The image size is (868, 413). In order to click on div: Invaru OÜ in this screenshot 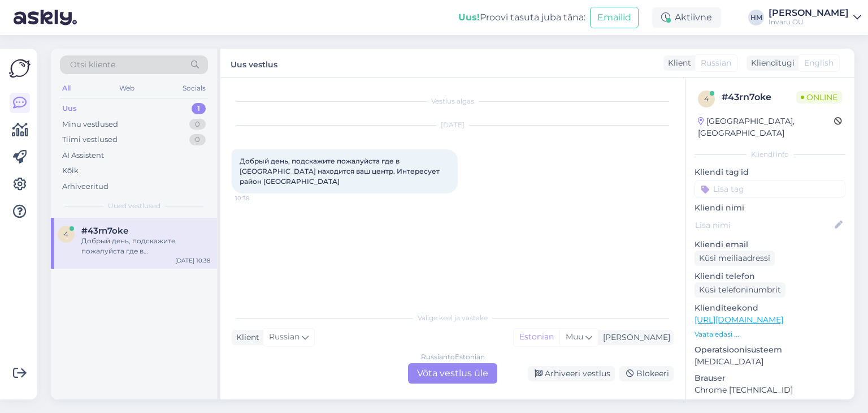, I will do `click(809, 22)`.